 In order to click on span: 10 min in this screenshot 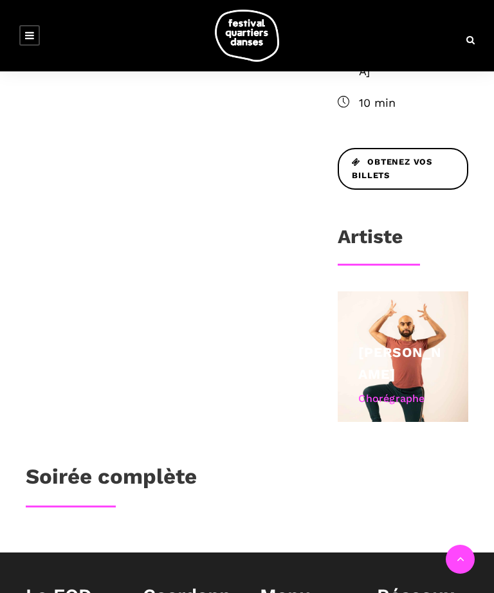, I will do `click(414, 103)`.